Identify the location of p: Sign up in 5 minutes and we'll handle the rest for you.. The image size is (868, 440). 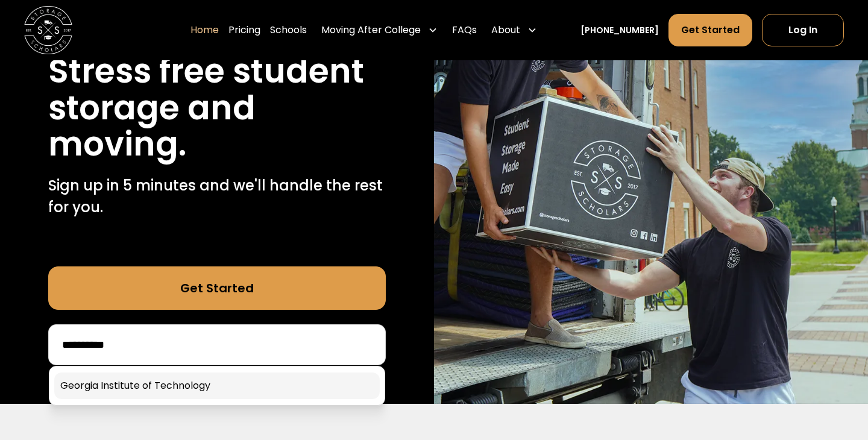
(217, 196).